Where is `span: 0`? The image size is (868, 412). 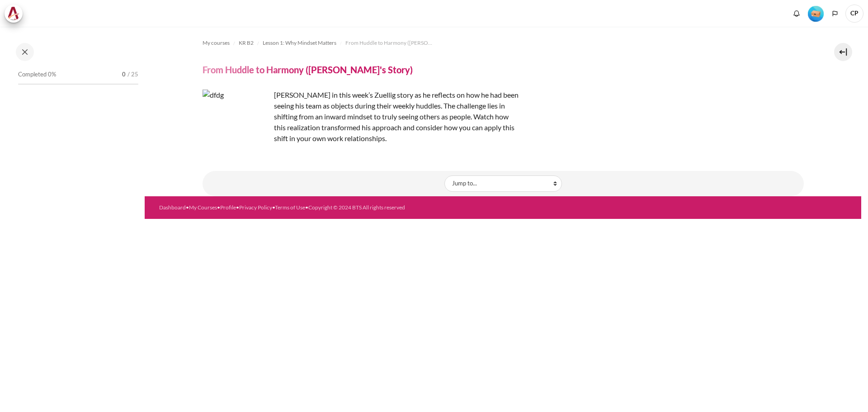
span: 0 is located at coordinates (124, 75).